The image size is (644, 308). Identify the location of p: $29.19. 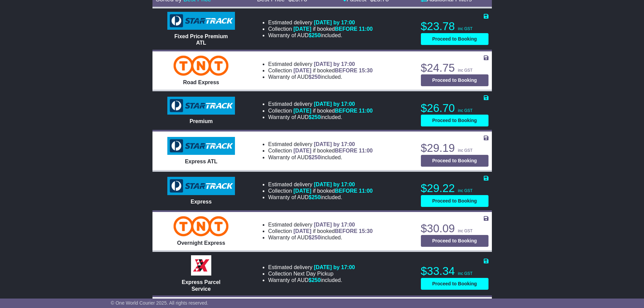
(454, 148).